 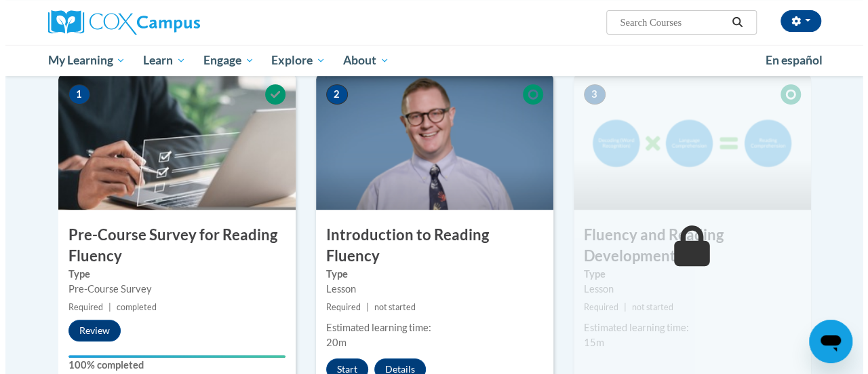 What do you see at coordinates (223, 61) in the screenshot?
I see `a: Engage` at bounding box center [223, 61].